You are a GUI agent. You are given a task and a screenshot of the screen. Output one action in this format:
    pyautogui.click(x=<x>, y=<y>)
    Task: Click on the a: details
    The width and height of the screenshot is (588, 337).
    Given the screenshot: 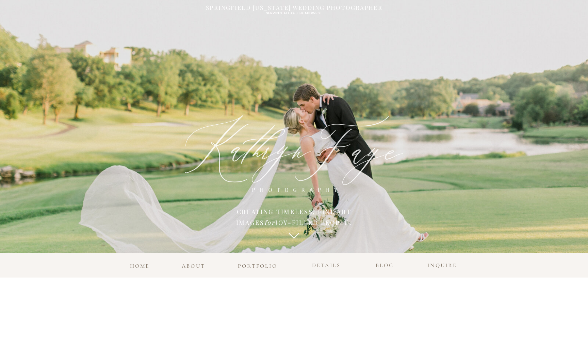 What is the action you would take?
    pyautogui.click(x=326, y=266)
    